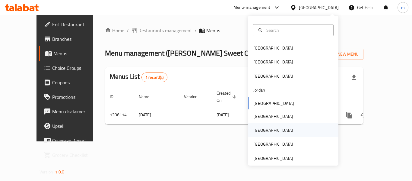 This screenshot has width=412, height=181. I want to click on span: Upsell, so click(76, 126).